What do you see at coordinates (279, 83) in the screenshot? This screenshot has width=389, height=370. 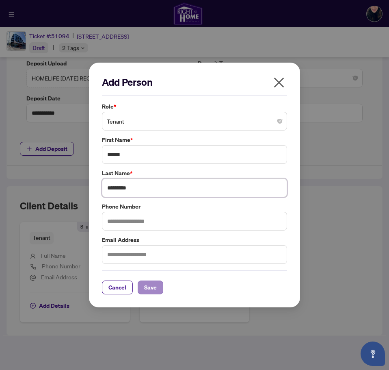 I see `span: close` at bounding box center [279, 83].